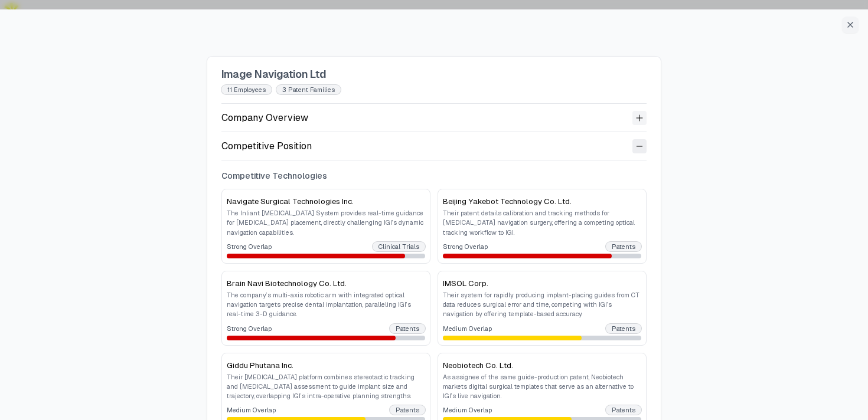  I want to click on span: Beijing Yakebot Technology Co. Ltd., so click(508, 201).